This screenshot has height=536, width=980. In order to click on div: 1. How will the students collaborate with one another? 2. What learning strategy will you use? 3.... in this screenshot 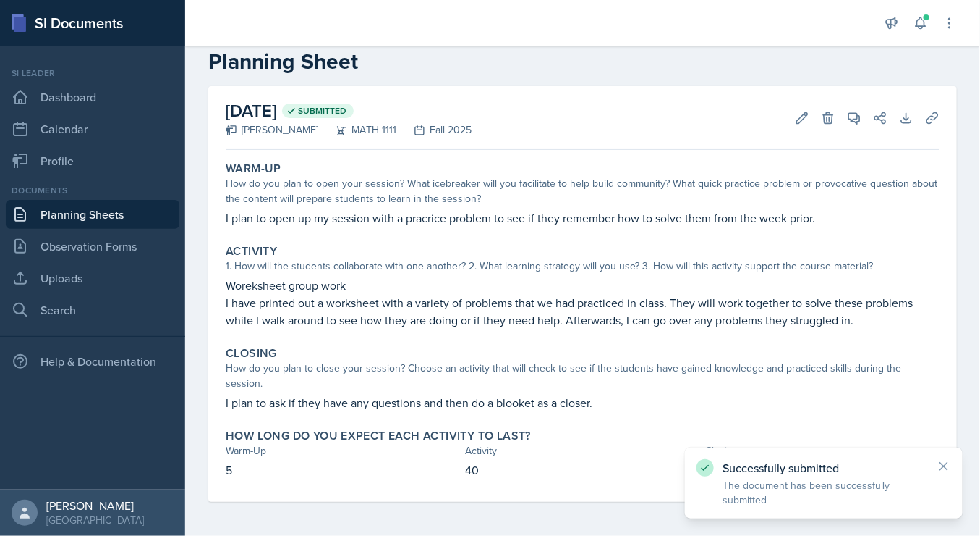, I will do `click(583, 266)`.